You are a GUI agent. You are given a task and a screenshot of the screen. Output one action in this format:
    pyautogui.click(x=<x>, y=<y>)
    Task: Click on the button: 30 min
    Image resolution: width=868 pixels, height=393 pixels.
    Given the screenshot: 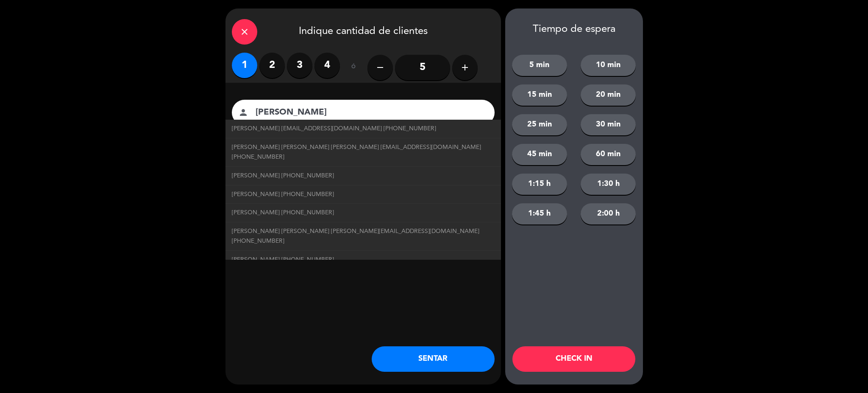 What is the action you would take?
    pyautogui.click(x=608, y=125)
    